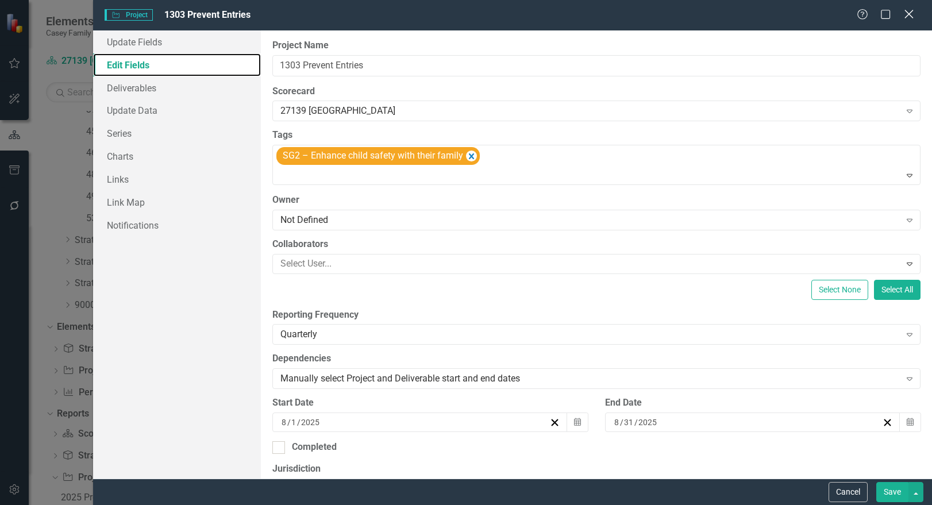 The width and height of the screenshot is (932, 505). What do you see at coordinates (177, 110) in the screenshot?
I see `a: Update Data` at bounding box center [177, 110].